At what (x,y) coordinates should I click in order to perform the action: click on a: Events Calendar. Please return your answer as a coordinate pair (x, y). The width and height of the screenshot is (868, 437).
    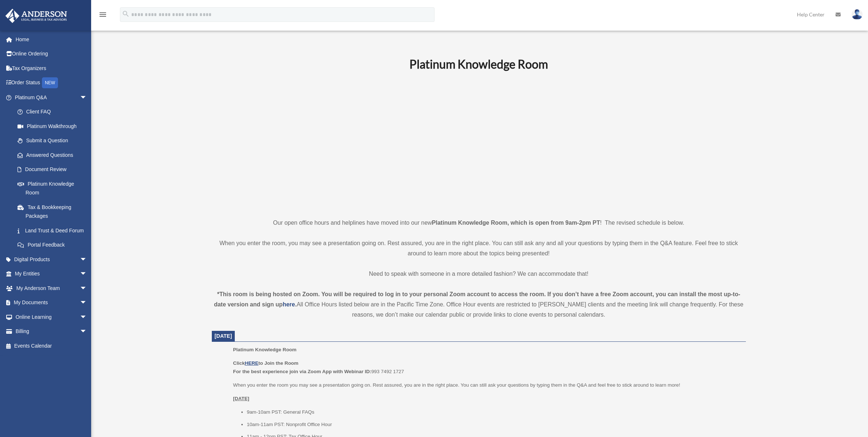
    Looking at the image, I should click on (51, 346).